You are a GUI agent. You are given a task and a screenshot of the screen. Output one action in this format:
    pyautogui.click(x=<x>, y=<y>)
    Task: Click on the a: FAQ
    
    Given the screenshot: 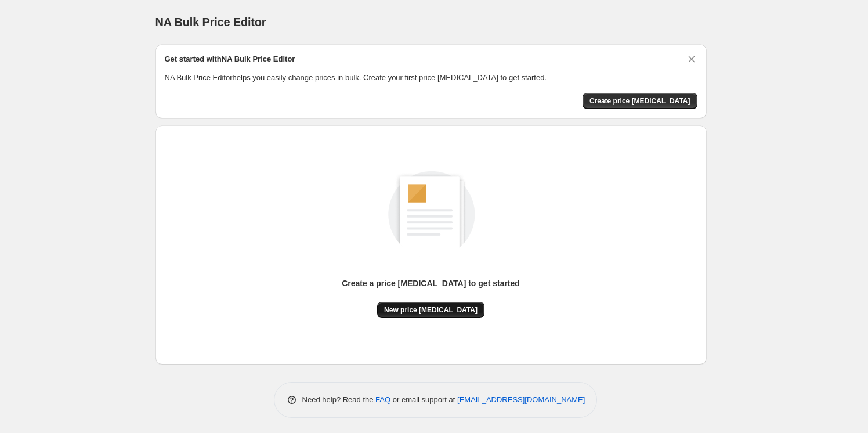 What is the action you would take?
    pyautogui.click(x=383, y=399)
    